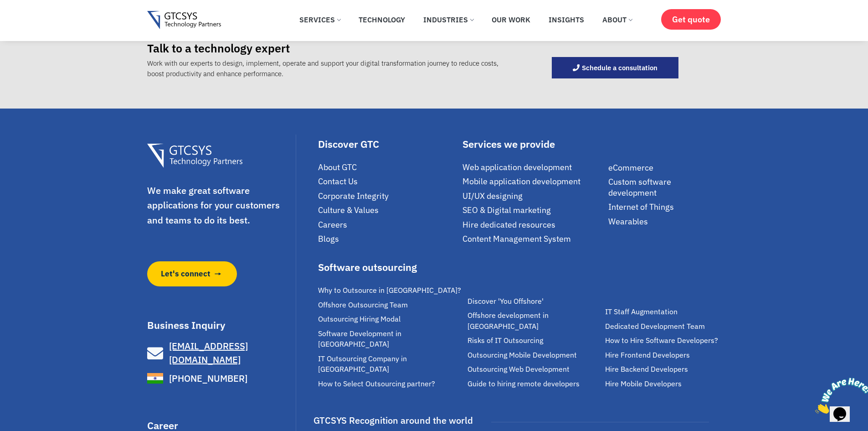  Describe the element at coordinates (493, 196) in the screenshot. I see `span: UI/UX designing` at that location.